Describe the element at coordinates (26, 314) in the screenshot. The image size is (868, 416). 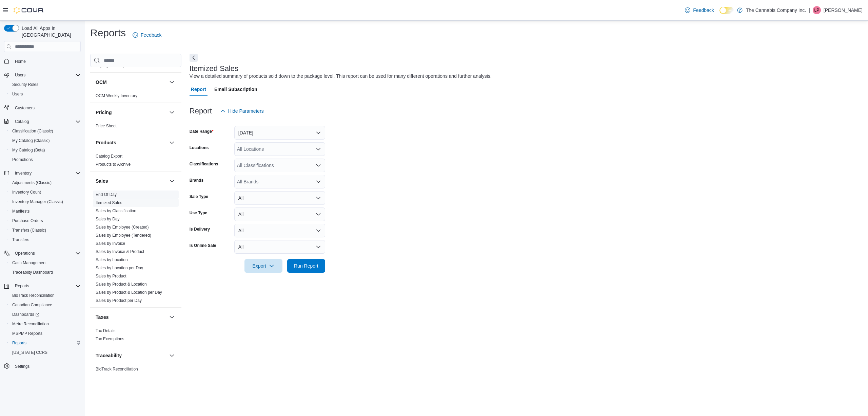
I see `a: Dashboards` at that location.